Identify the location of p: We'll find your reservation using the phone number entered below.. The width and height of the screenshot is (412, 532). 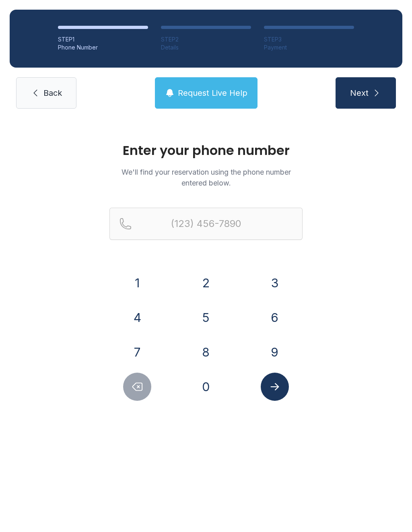
(206, 177).